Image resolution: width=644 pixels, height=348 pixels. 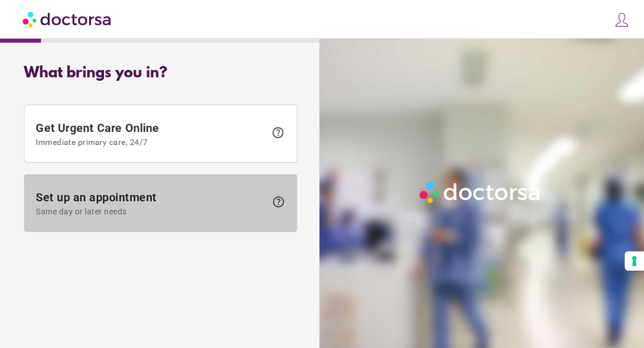 I want to click on div: What brings you in?, so click(x=160, y=73).